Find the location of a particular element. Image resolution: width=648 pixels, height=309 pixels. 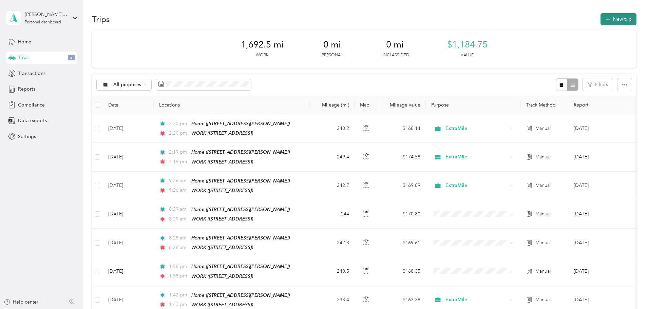

td: 240.2 is located at coordinates (332, 128).